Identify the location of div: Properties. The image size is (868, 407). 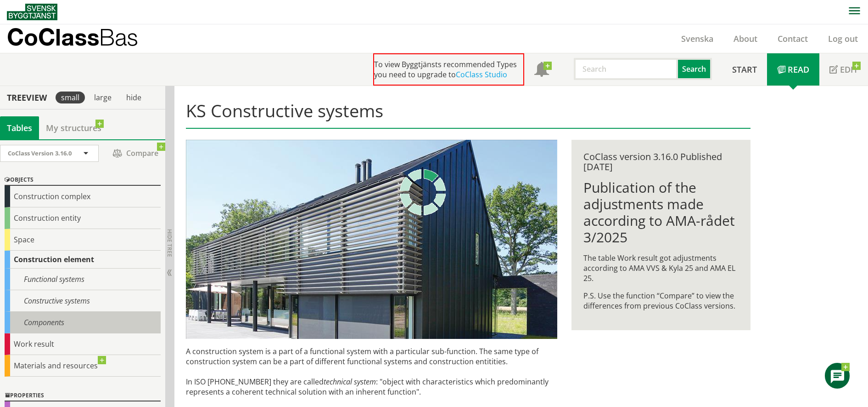
(83, 396).